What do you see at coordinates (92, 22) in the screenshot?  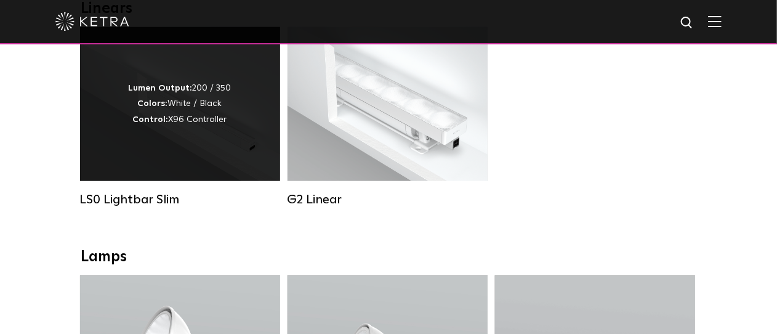 I see `img: ketra-logo-2019-white` at bounding box center [92, 22].